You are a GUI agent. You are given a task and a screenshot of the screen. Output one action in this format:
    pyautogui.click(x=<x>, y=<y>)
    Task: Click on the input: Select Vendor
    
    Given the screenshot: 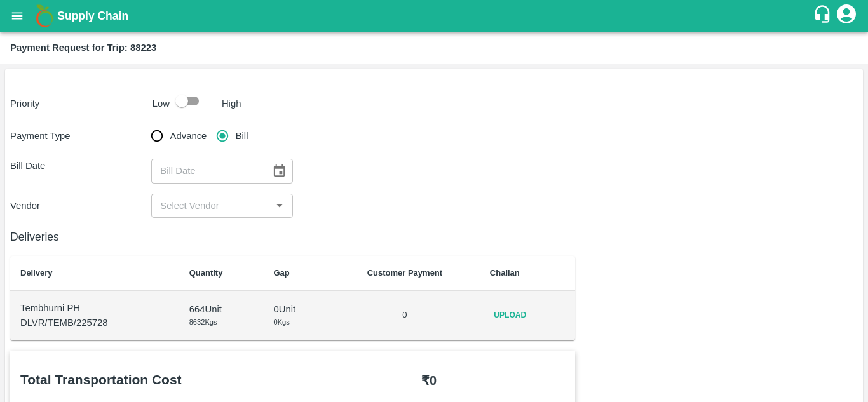 What is the action you would take?
    pyautogui.click(x=211, y=206)
    